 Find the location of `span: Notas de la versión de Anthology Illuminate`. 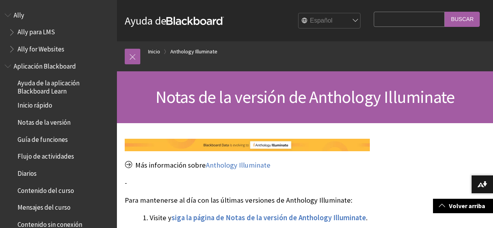

span: Notas de la versión de Anthology Illuminate is located at coordinates (305, 97).